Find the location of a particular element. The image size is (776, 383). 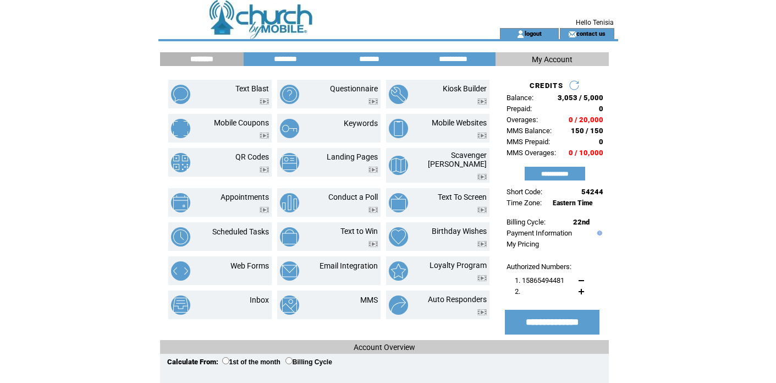

span: MMS Balance: is located at coordinates (529, 130).